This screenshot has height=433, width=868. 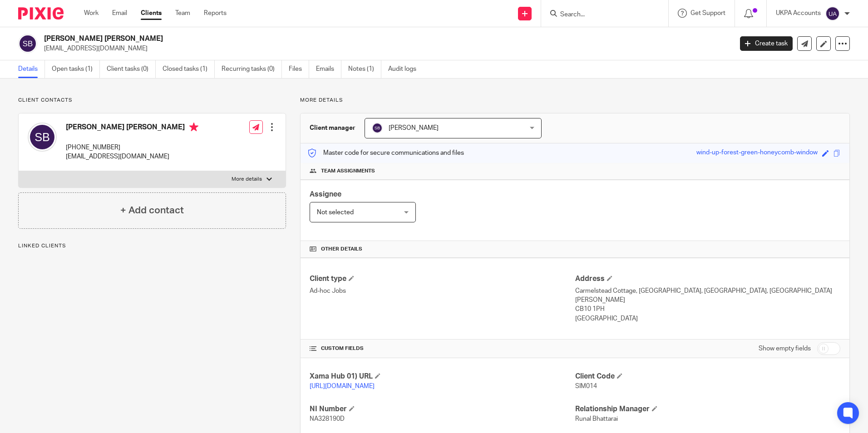 I want to click on a: Create task, so click(x=766, y=43).